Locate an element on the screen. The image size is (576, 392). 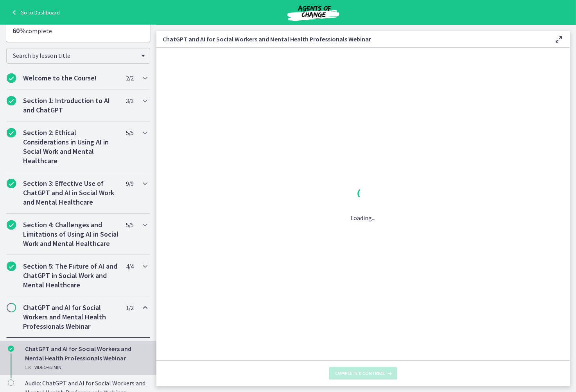
span: 60% is located at coordinates (19, 30).